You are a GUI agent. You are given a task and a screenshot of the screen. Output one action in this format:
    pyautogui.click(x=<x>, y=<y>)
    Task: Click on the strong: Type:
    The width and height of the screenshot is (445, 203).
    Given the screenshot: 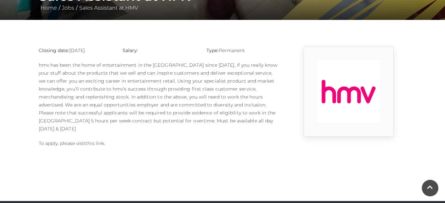 What is the action you would take?
    pyautogui.click(x=213, y=50)
    